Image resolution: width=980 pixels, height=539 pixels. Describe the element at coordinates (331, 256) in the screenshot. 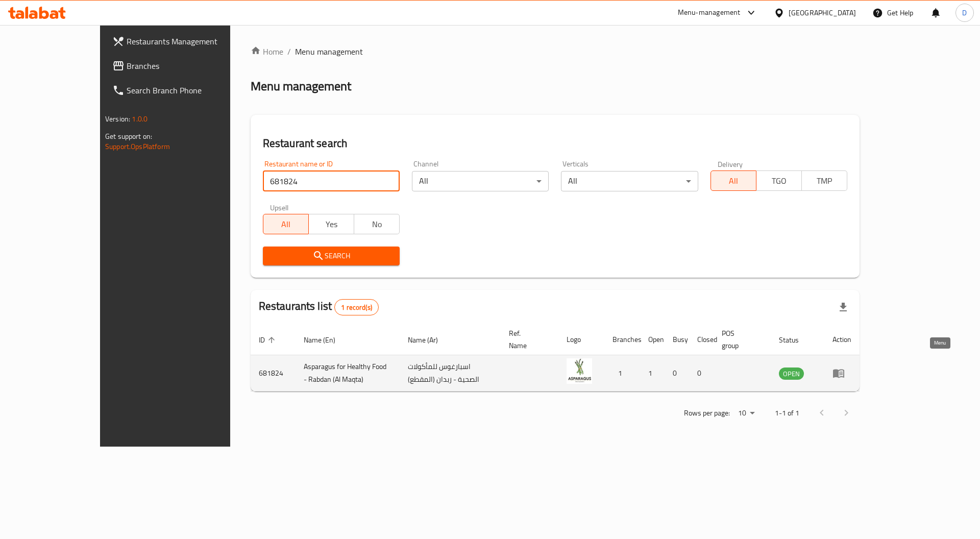

I see `button: Search` at that location.